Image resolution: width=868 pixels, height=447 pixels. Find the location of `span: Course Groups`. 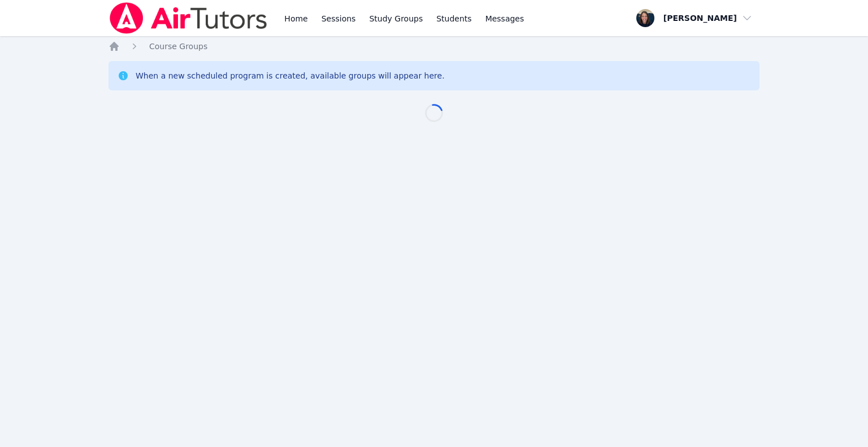

span: Course Groups is located at coordinates (178, 46).